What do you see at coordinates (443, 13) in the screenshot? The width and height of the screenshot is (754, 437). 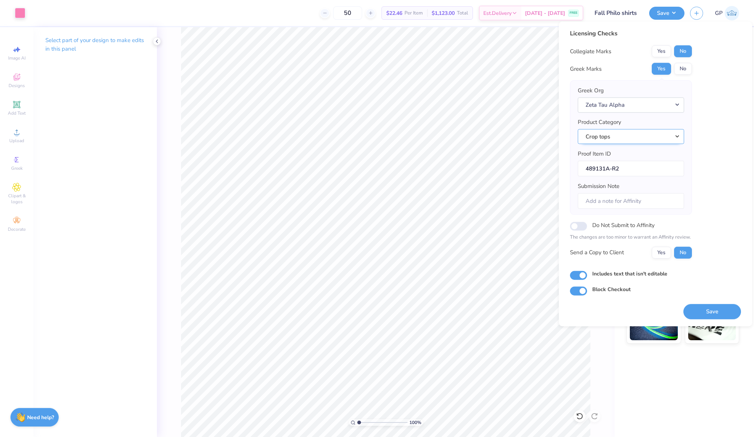 I see `span: $1,123.00` at bounding box center [443, 13].